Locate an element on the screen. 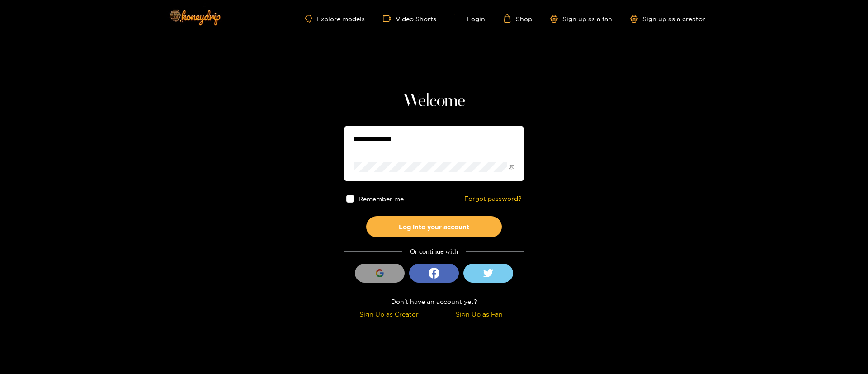 The image size is (868, 374). div: Don't have an account yet? is located at coordinates (434, 301).